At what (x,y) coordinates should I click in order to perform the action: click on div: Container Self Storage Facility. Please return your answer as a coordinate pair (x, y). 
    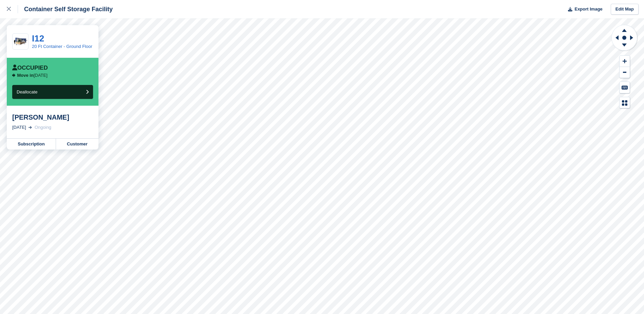
    Looking at the image, I should click on (65, 9).